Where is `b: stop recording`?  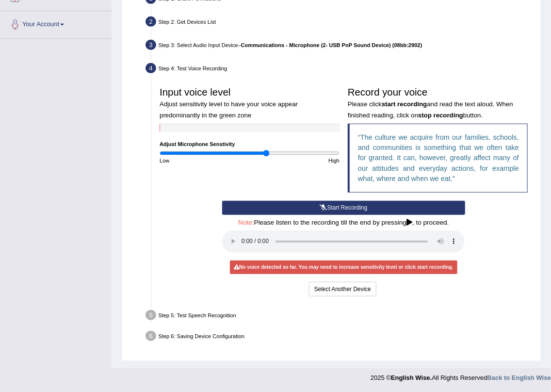 b: stop recording is located at coordinates (440, 115).